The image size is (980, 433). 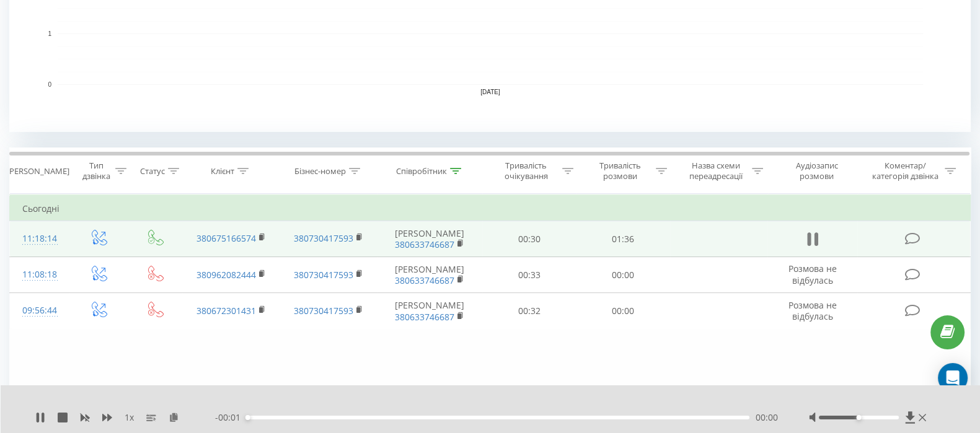 What do you see at coordinates (127, 417) in the screenshot?
I see `font: 1` at bounding box center [127, 417].